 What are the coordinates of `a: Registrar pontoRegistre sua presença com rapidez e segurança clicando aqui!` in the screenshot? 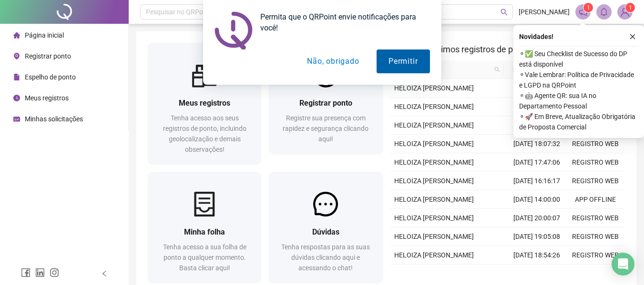 It's located at (326, 98).